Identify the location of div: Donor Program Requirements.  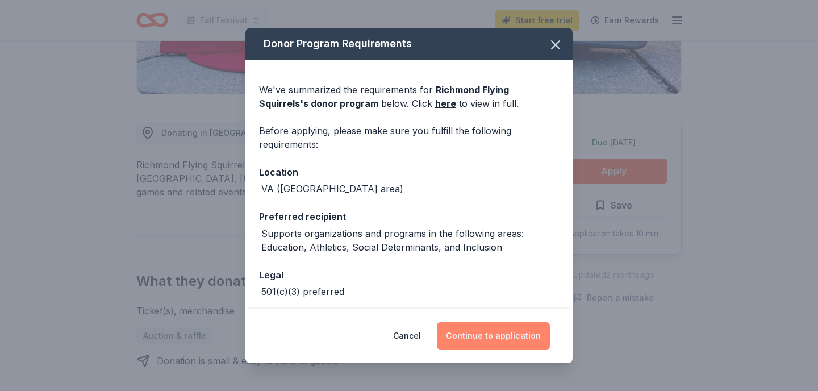
(409, 44).